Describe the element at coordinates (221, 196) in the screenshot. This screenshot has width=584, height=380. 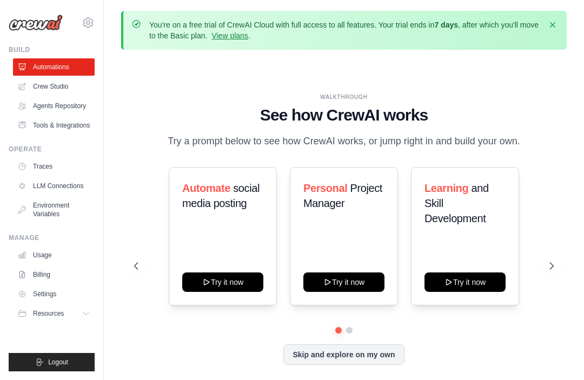
I see `span: social media posting` at that location.